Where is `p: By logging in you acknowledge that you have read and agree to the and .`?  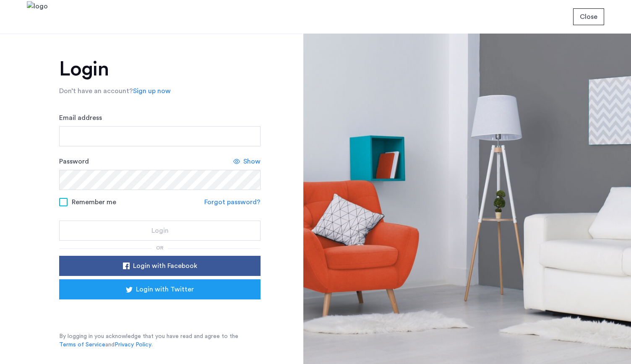
p: By logging in you acknowledge that you have read and agree to the and . is located at coordinates (160, 340).